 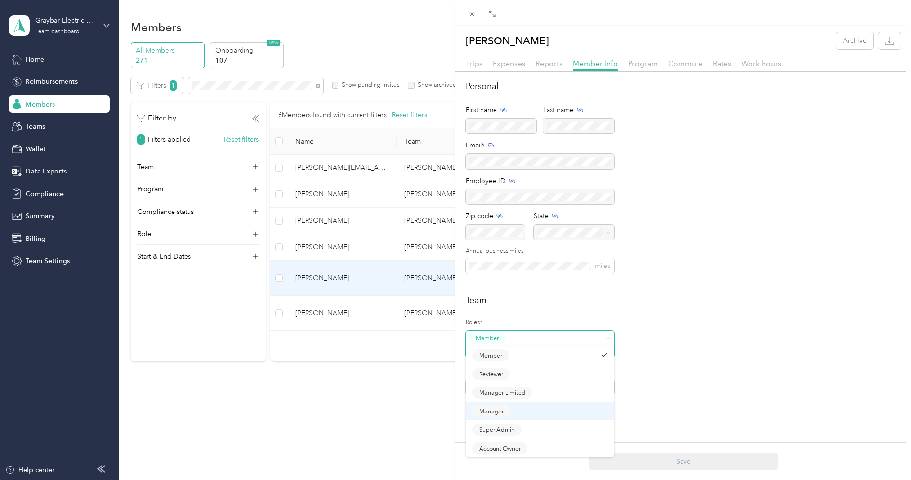 I want to click on h2: Team, so click(x=683, y=300).